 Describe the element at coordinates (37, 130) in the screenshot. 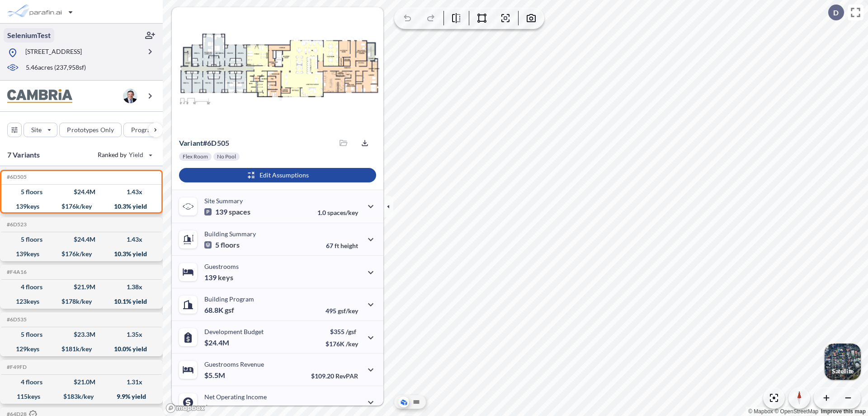

I see `p: Site` at that location.